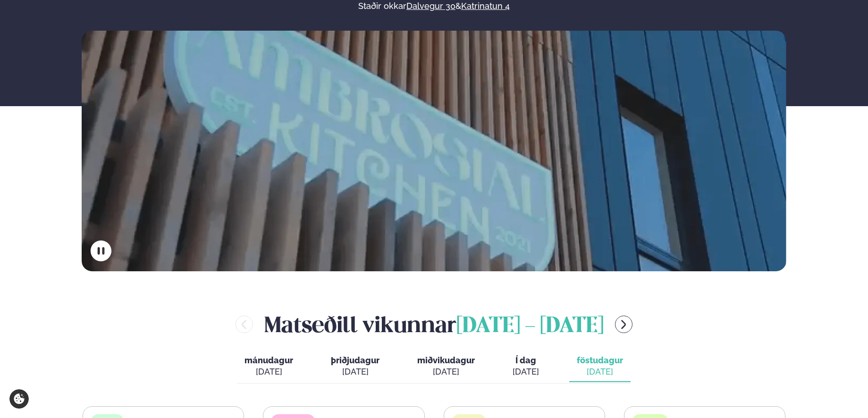  I want to click on a: Cookie settings, so click(19, 398).